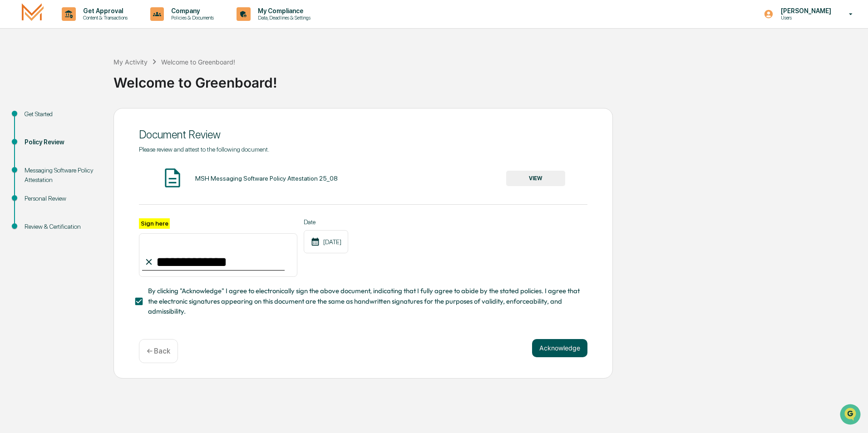  I want to click on div: Document Review, so click(363, 135).